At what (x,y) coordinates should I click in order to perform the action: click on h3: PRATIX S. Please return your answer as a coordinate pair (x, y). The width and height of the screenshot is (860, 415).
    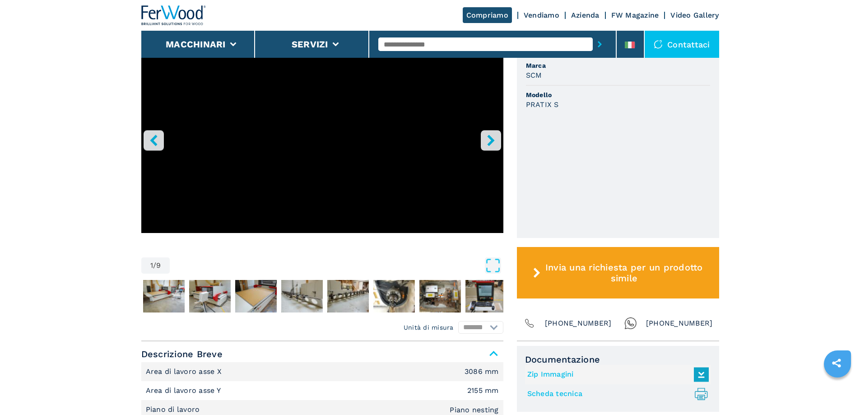
    Looking at the image, I should click on (542, 104).